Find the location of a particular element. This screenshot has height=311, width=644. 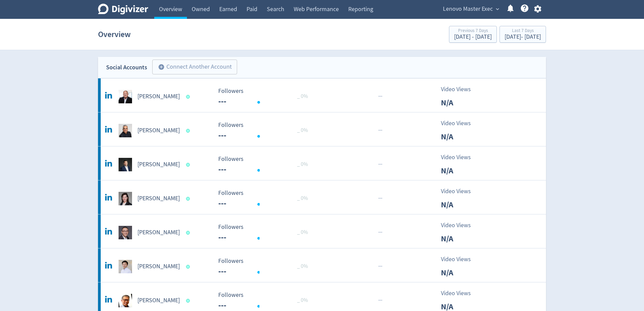

button: Connect Another Account is located at coordinates (195, 67).